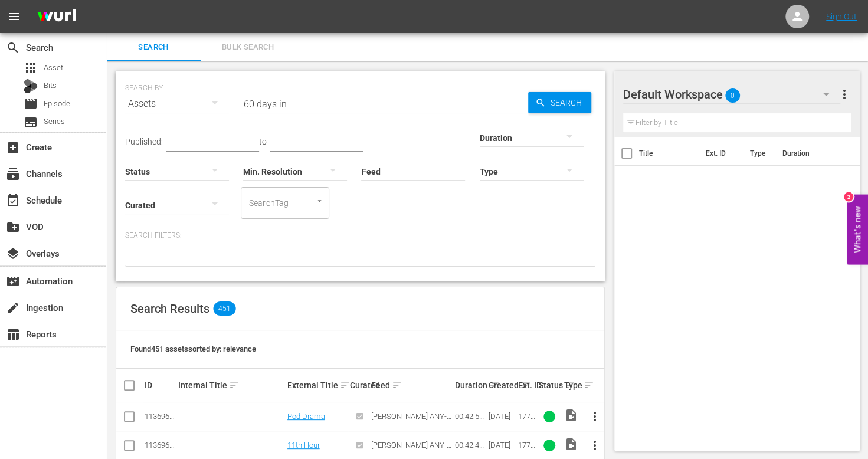 The image size is (868, 459). I want to click on a: Pod Drama, so click(306, 416).